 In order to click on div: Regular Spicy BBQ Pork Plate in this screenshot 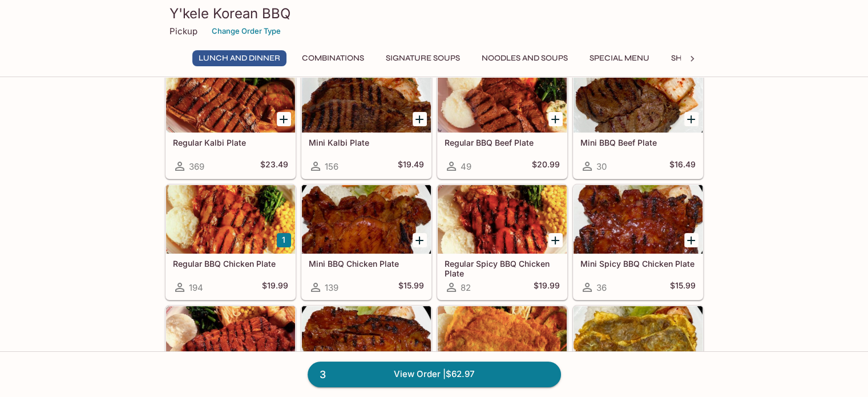, I will do `click(230, 341)`.